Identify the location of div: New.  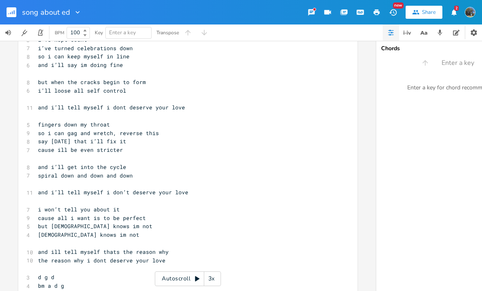
(398, 5).